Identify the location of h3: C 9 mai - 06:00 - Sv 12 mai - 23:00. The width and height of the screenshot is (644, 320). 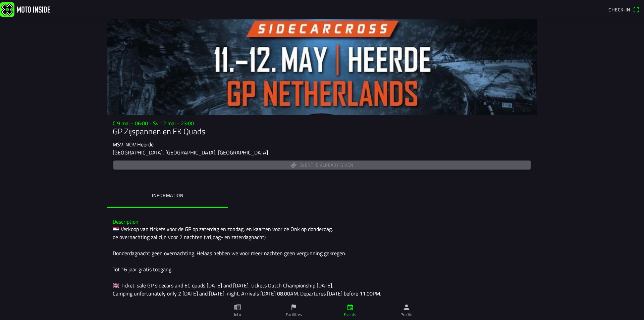
(322, 123).